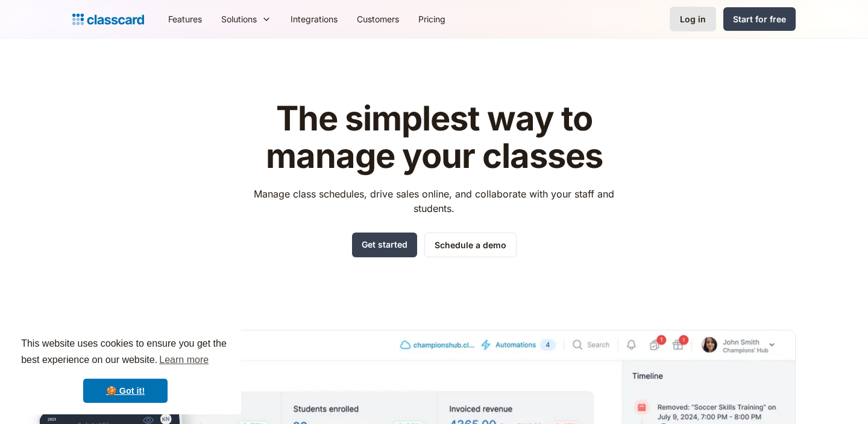 Image resolution: width=868 pixels, height=424 pixels. Describe the element at coordinates (385, 244) in the screenshot. I see `a: Get started` at that location.